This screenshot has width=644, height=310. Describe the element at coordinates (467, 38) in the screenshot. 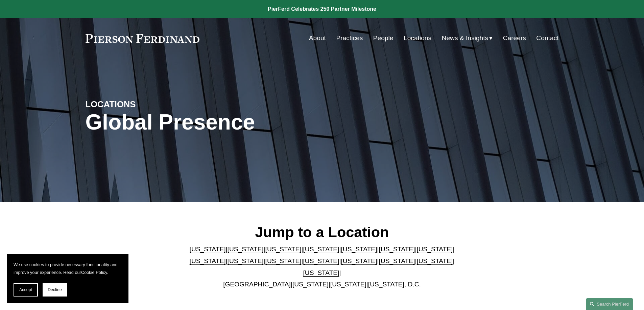

I see `a: folder dropdown` at that location.